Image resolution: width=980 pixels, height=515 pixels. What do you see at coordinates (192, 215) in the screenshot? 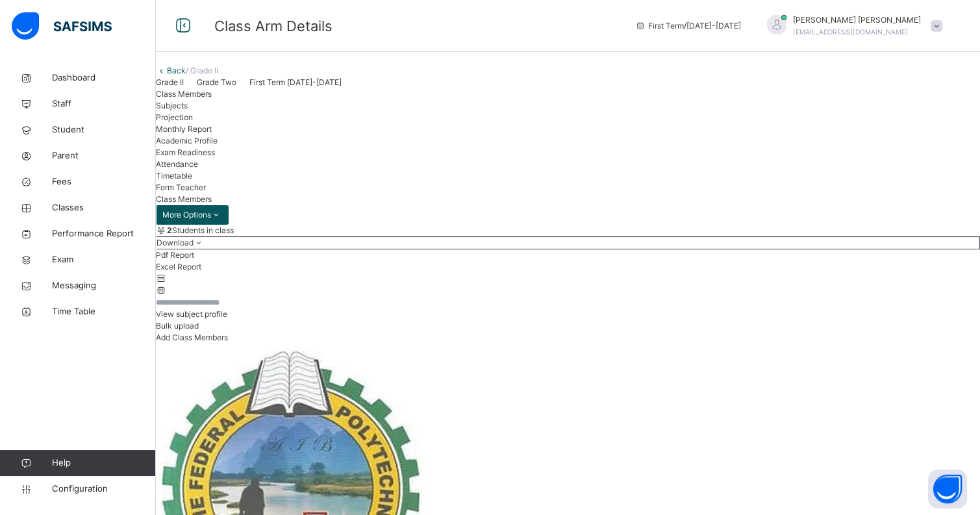
I see `span: More Options` at bounding box center [192, 215].